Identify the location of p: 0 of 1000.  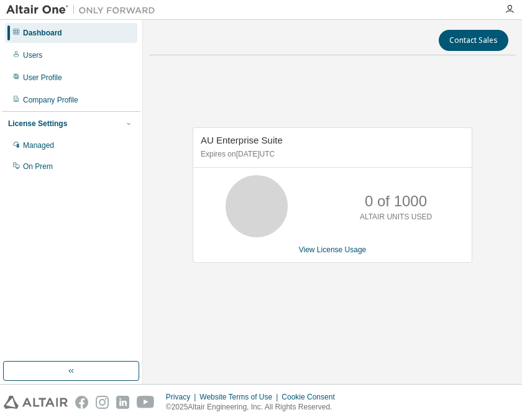
(396, 201).